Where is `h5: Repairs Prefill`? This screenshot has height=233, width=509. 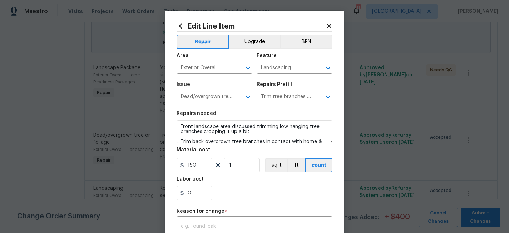 h5: Repairs Prefill is located at coordinates (274, 85).